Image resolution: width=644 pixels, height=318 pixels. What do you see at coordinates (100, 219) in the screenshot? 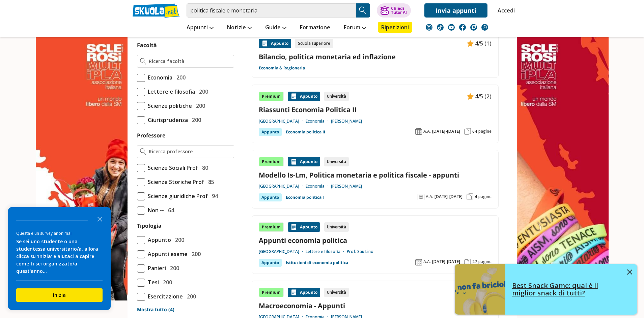
I see `button: Close the survey` at bounding box center [100, 219].